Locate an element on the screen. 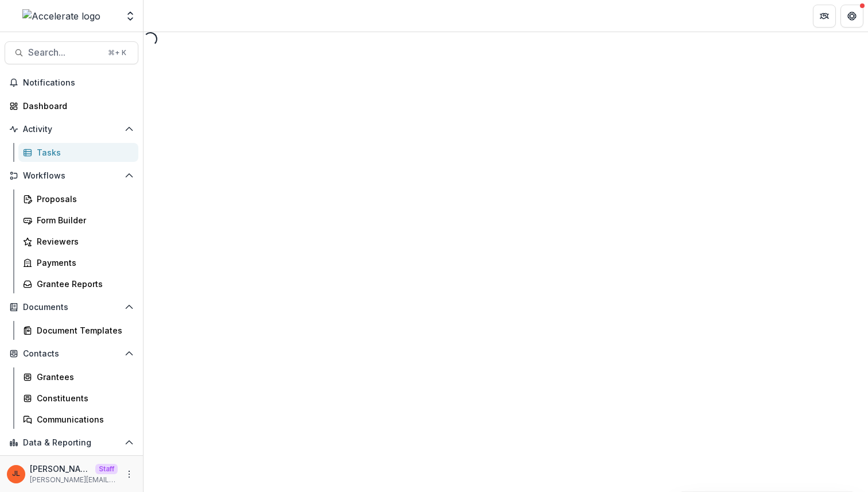  p: Staff is located at coordinates (106, 469).